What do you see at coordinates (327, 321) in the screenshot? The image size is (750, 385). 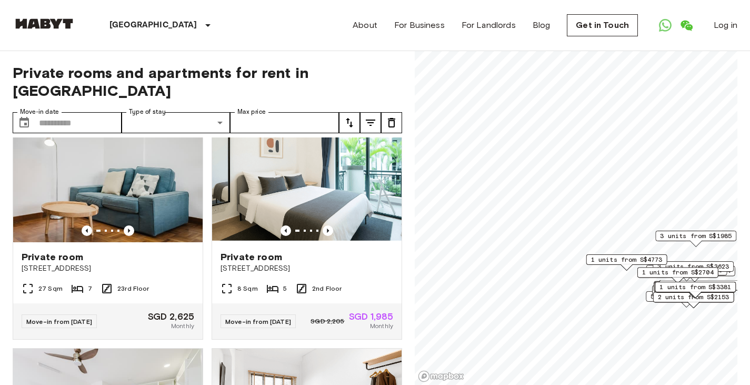 I see `span: SGD 2,205` at bounding box center [327, 321].